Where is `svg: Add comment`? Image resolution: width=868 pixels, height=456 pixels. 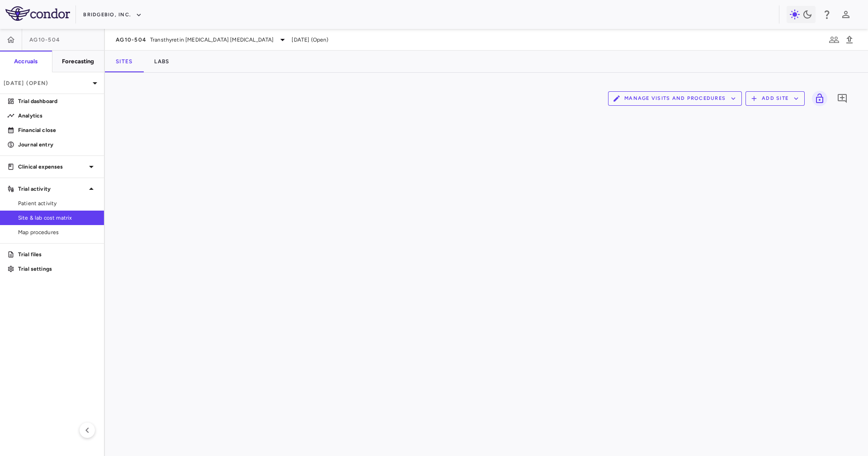
svg: Add comment is located at coordinates (842, 98).